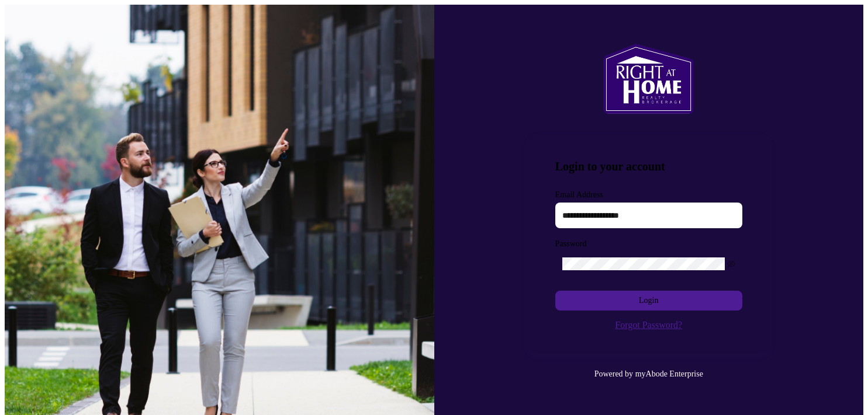 The width and height of the screenshot is (868, 415). What do you see at coordinates (614, 374) in the screenshot?
I see `span: Powered by` at bounding box center [614, 374].